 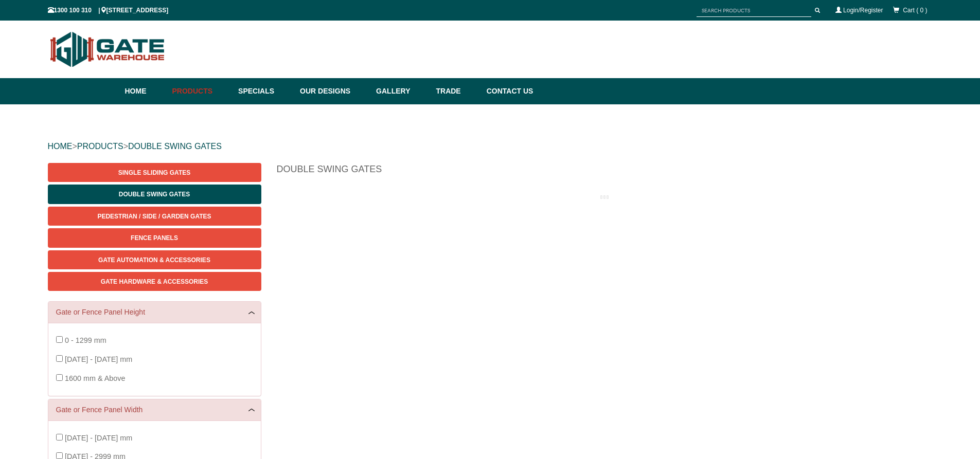 I want to click on img: Gate Warehouse, so click(x=107, y=49).